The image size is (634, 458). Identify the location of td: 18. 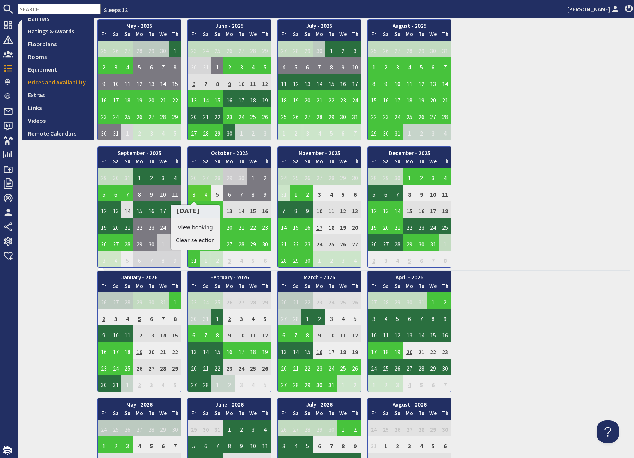
(128, 99).